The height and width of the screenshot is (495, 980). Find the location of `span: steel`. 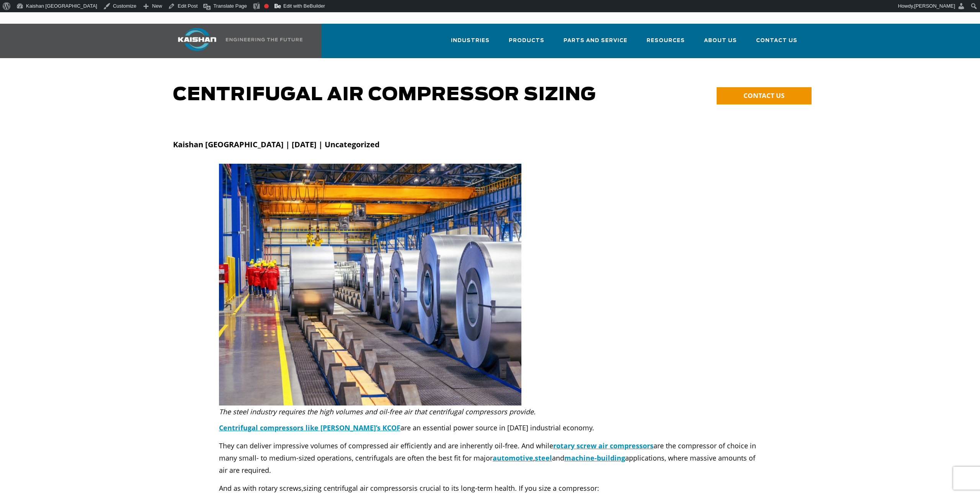

span: steel is located at coordinates (543, 458).